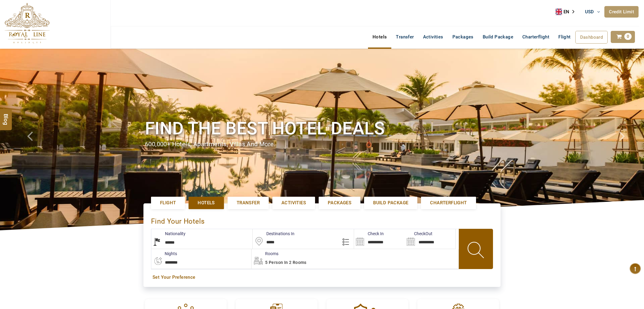  What do you see at coordinates (248, 203) in the screenshot?
I see `span: Transfer` at bounding box center [248, 203].